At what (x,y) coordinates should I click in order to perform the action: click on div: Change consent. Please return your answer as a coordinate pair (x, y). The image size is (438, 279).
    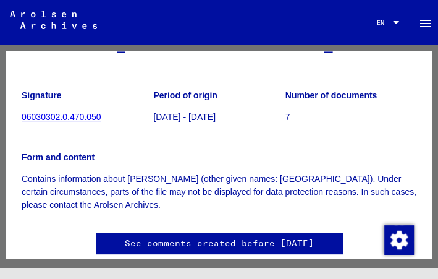
    Looking at the image, I should click on (399, 239).